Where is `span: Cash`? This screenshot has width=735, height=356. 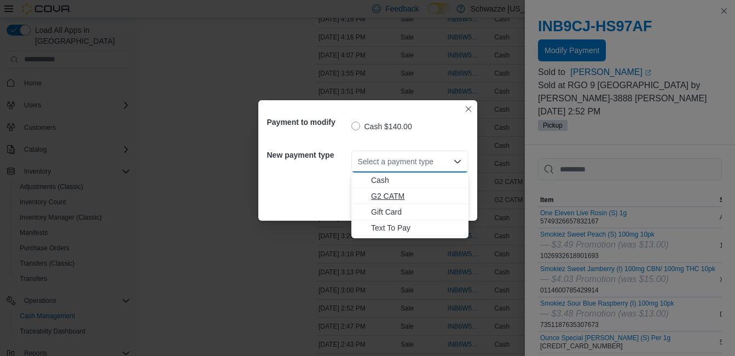 span: Cash is located at coordinates (417, 180).